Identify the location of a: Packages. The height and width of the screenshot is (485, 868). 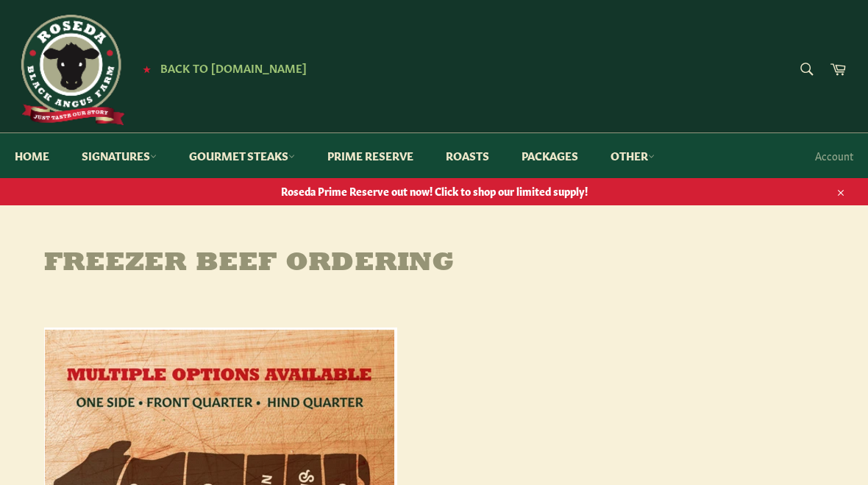
(549, 155).